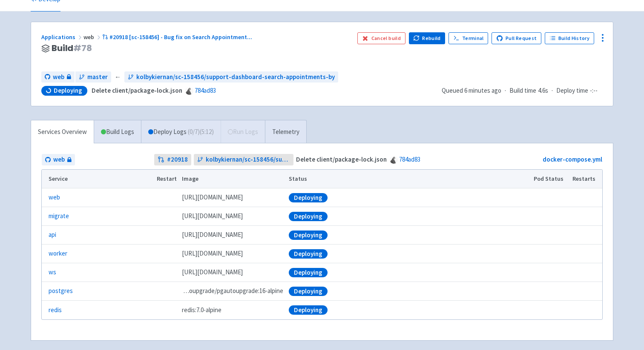 The image size is (644, 350). What do you see at coordinates (62, 132) in the screenshot?
I see `a: Services Overview` at bounding box center [62, 132].